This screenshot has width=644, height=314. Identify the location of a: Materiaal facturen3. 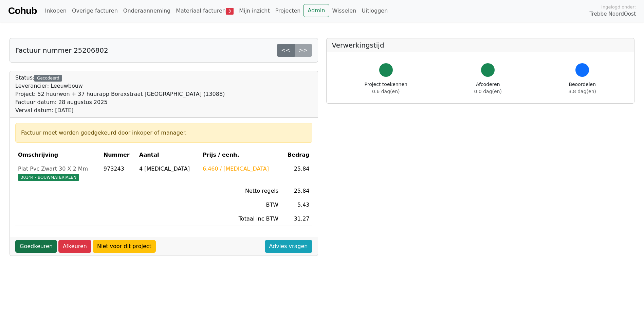
(205, 11).